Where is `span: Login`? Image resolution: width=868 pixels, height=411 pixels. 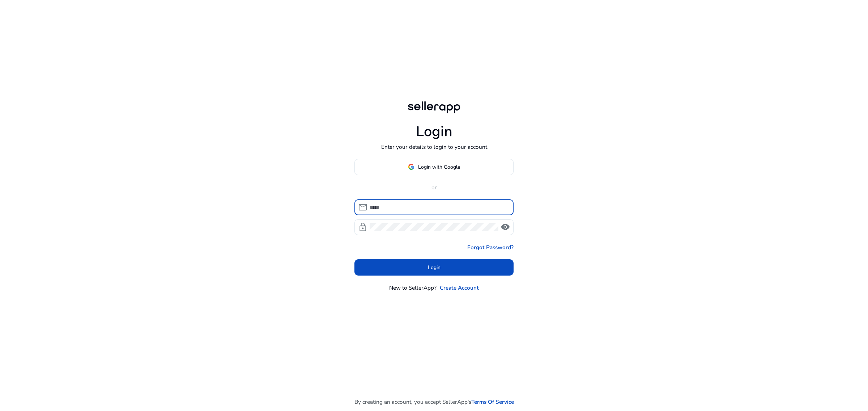 span: Login is located at coordinates (434, 268).